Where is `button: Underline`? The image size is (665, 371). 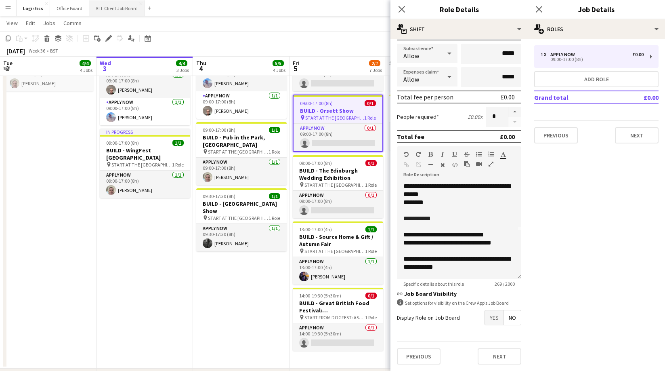
button: Underline is located at coordinates (455, 154).